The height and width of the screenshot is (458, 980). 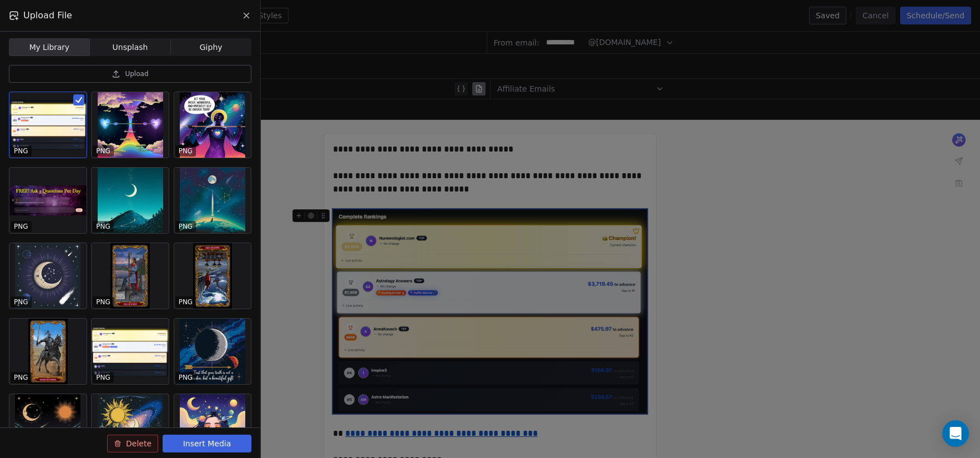 I want to click on button: Insert Media, so click(x=207, y=444).